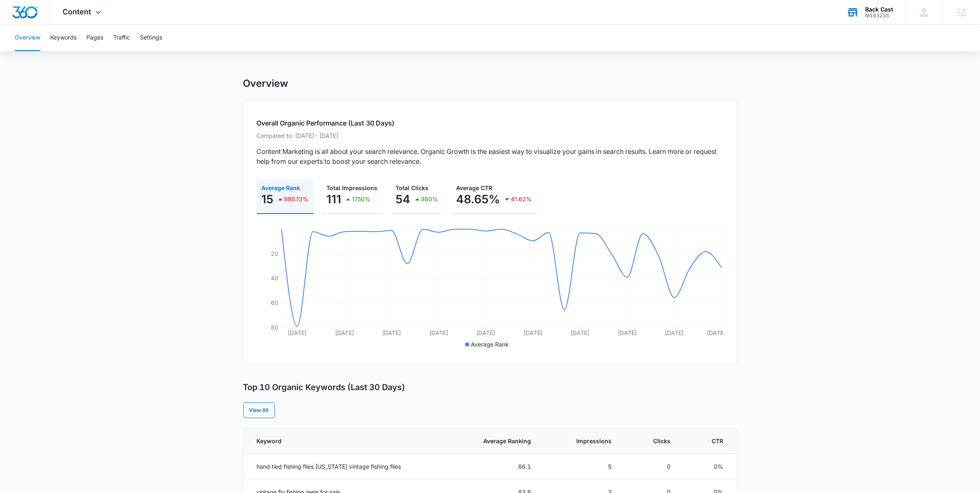 Image resolution: width=980 pixels, height=493 pixels. What do you see at coordinates (274, 278) in the screenshot?
I see `tspan: 40` at bounding box center [274, 278].